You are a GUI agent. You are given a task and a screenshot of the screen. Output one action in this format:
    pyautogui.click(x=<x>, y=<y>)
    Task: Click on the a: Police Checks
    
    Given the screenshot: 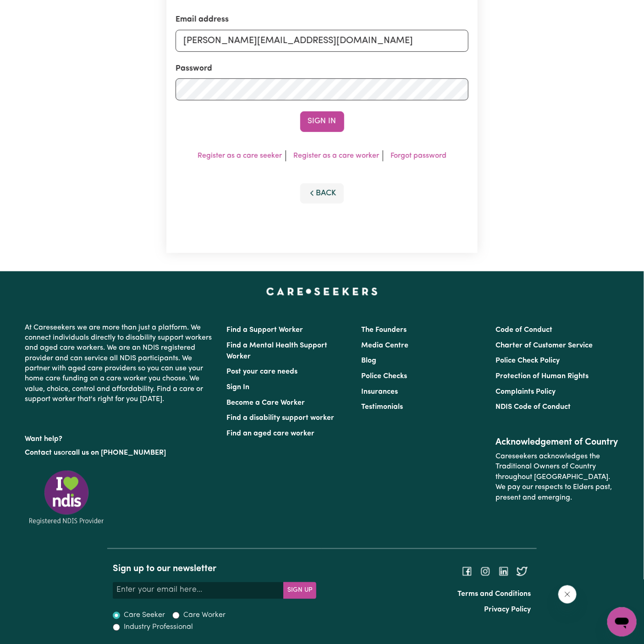 What is the action you would take?
    pyautogui.click(x=384, y=376)
    